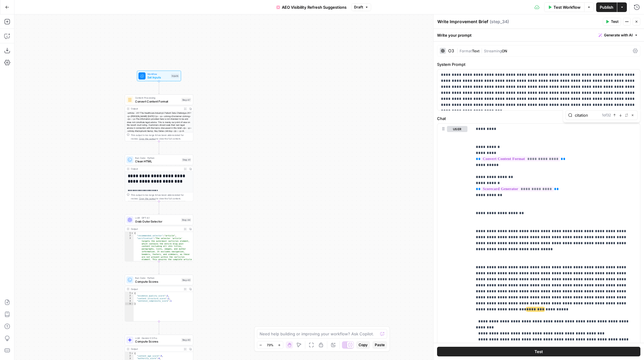 This screenshot has height=360, width=644. What do you see at coordinates (606, 7) in the screenshot?
I see `span: Publish` at bounding box center [606, 7].